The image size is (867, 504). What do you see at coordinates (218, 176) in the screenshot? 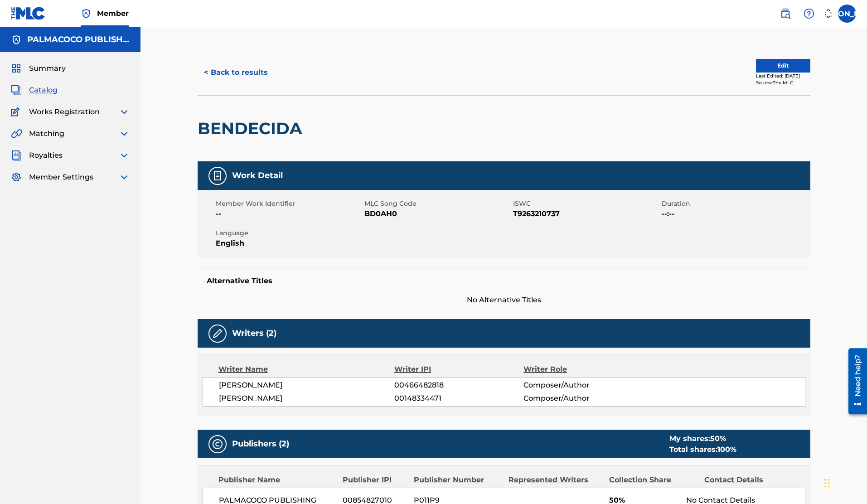
I see `img: Work Detail` at bounding box center [218, 176].